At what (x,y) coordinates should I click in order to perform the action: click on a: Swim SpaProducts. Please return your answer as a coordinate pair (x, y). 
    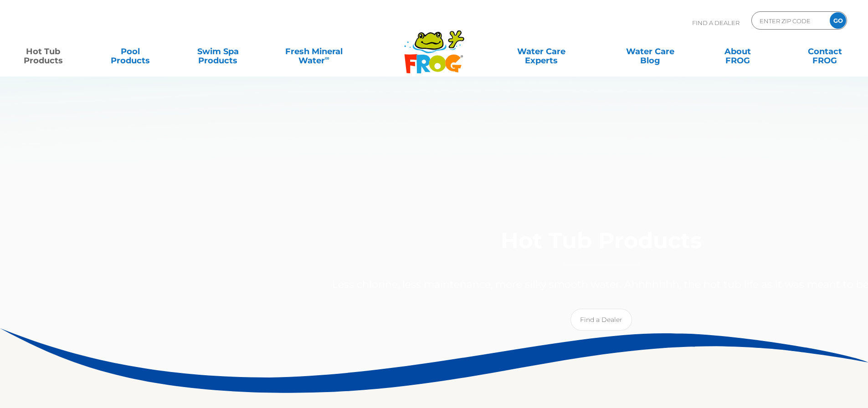
    Looking at the image, I should click on (218, 51).